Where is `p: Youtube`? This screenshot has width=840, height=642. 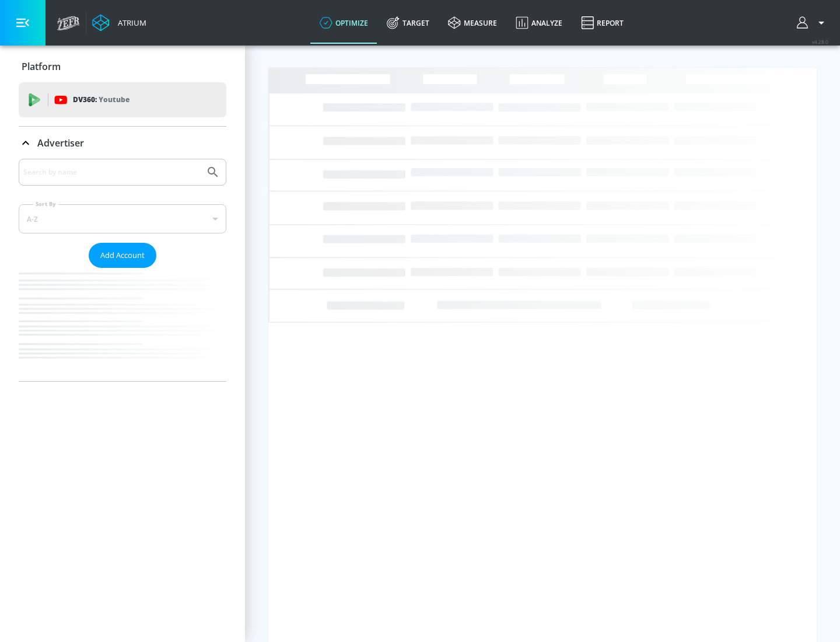
p: Youtube is located at coordinates (114, 99).